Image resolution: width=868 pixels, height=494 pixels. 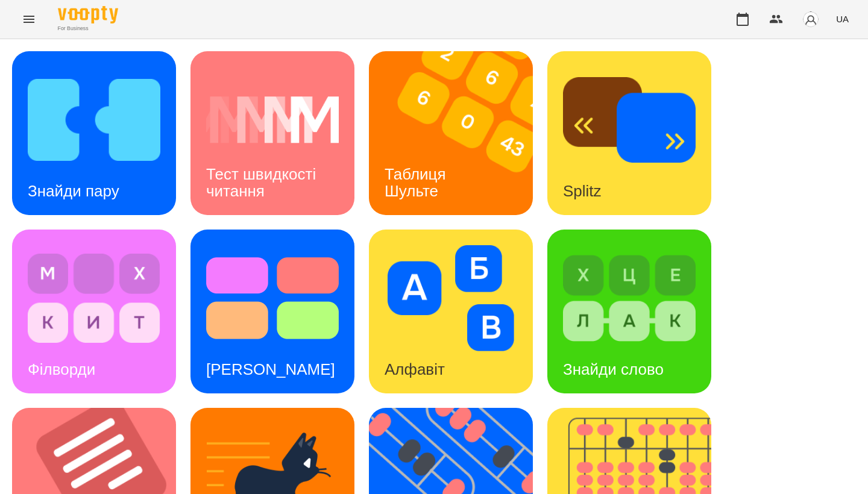 I want to click on img: Voopty Logo, so click(x=88, y=15).